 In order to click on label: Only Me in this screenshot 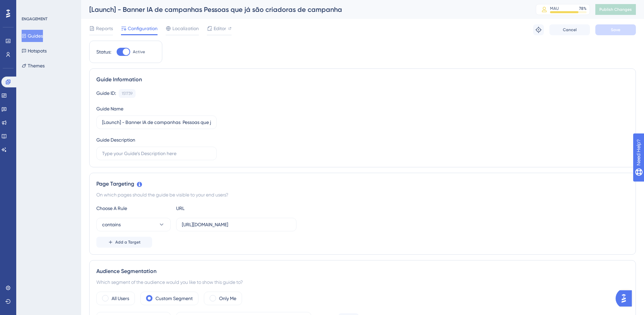, I will do `click(228, 298)`.